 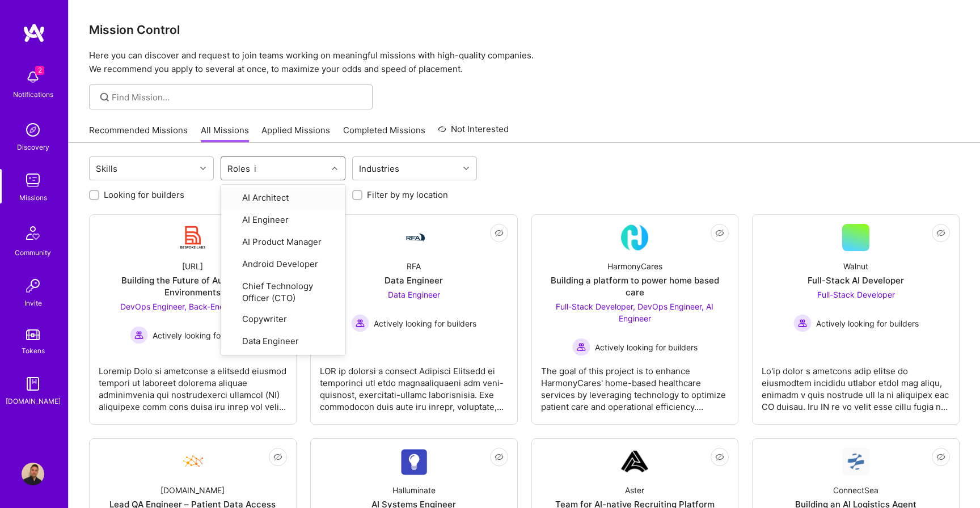 What do you see at coordinates (192, 385) in the screenshot?
I see `div: Loremip Dolo si ametconse a elitsedd eiusmod tempori ut laboreet dolorema aliquae adminimvenia qu...` at bounding box center [192, 385].